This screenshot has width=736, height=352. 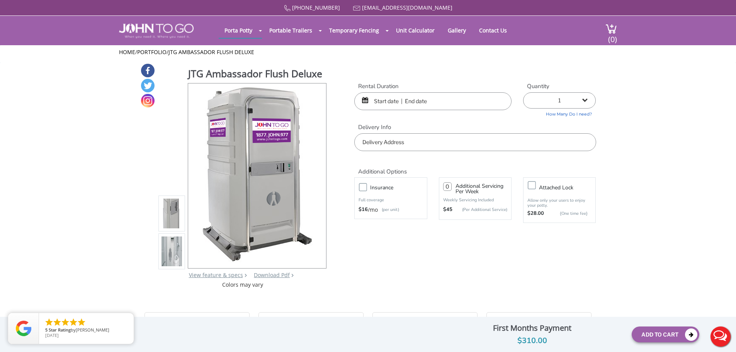 What do you see at coordinates (148, 85) in the screenshot?
I see `a: Twitter` at bounding box center [148, 85].